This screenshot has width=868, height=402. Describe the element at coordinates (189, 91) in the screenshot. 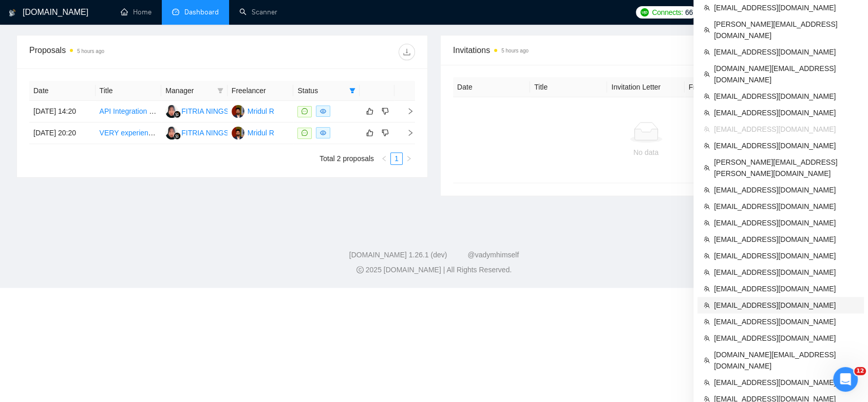

I see `span: Manager` at that location.